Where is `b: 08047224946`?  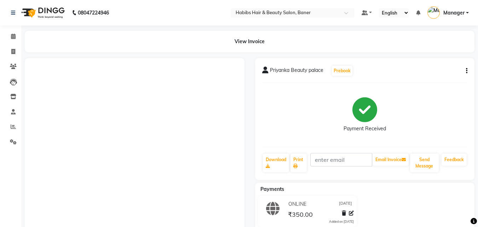 b: 08047224946 is located at coordinates (93, 13).